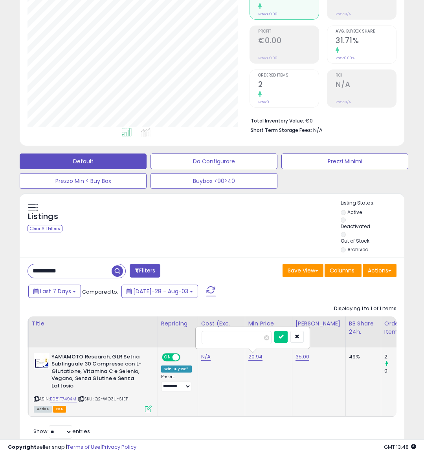 The width and height of the screenshot is (424, 455). I want to click on label: Out of Stock, so click(354, 241).